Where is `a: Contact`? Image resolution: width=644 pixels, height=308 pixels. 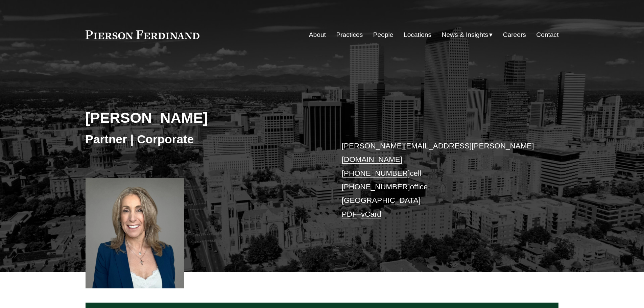
a: Contact is located at coordinates (547, 35).